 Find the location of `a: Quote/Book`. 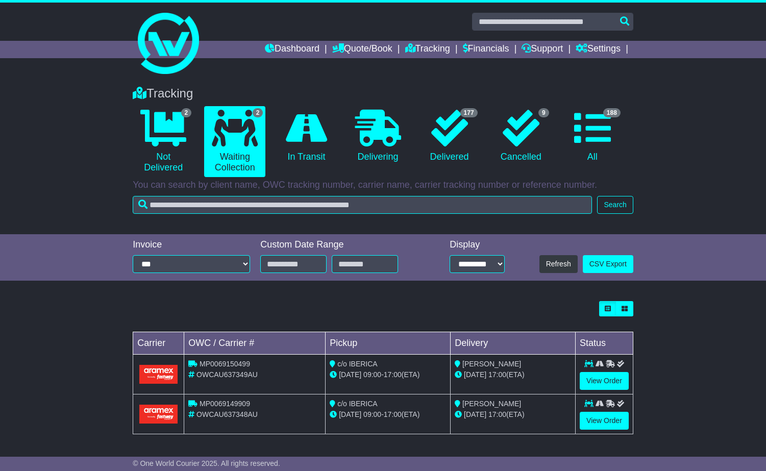

a: Quote/Book is located at coordinates (362, 49).